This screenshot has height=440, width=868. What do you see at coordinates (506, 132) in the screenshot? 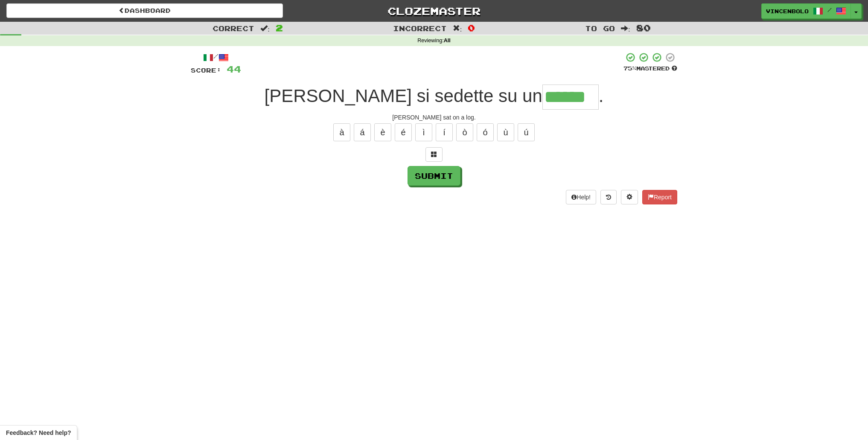
I see `button: ù` at bounding box center [506, 132].